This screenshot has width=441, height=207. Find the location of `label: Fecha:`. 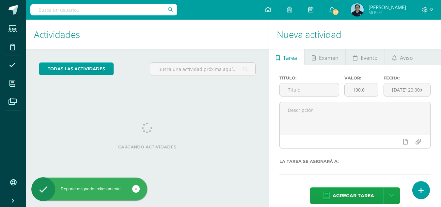

label: Fecha: is located at coordinates (407, 78).